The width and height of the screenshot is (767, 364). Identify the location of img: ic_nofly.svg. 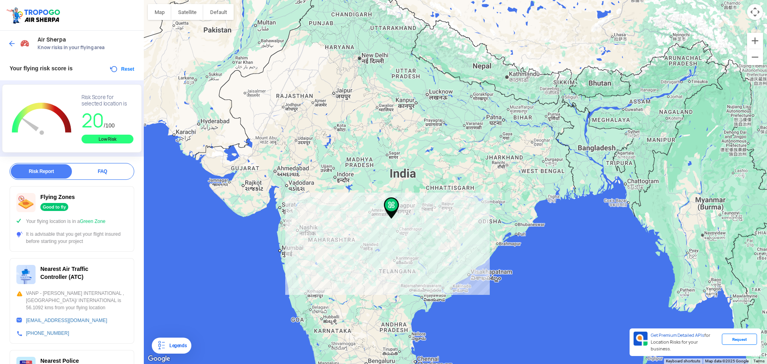
(26, 202).